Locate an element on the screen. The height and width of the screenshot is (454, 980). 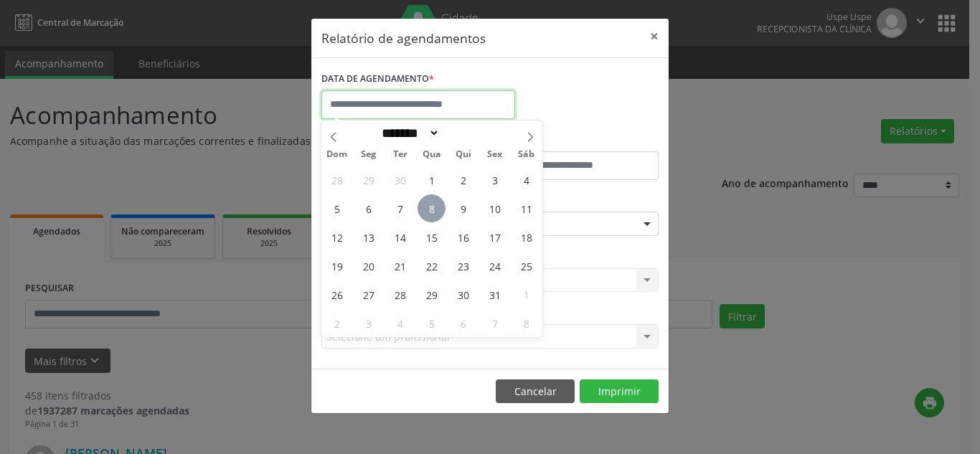
span: Outubro 15, 2025 is located at coordinates (431, 237).